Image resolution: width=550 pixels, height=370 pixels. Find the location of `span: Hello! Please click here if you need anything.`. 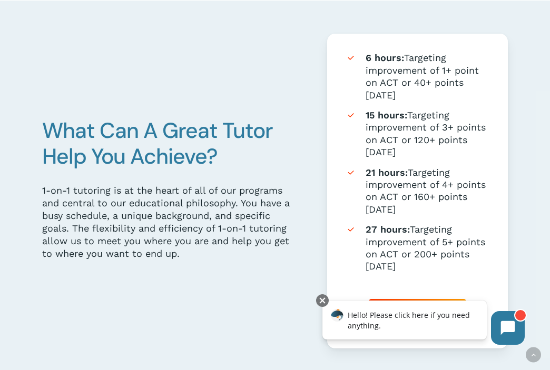

span: Hello! Please click here if you need anything. is located at coordinates (97, 28).